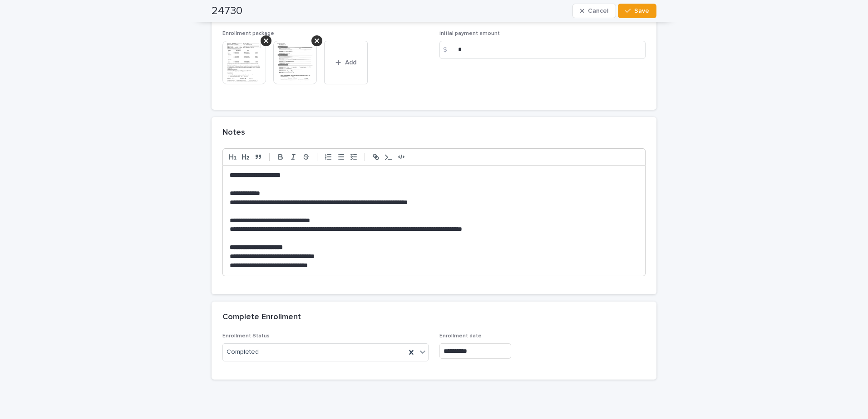  Describe the element at coordinates (594, 11) in the screenshot. I see `button: Cancel` at that location.